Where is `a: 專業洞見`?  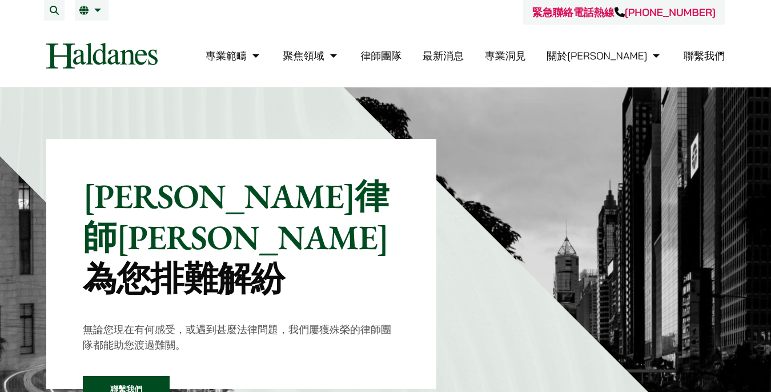
a: 專業洞見 is located at coordinates (505, 55).